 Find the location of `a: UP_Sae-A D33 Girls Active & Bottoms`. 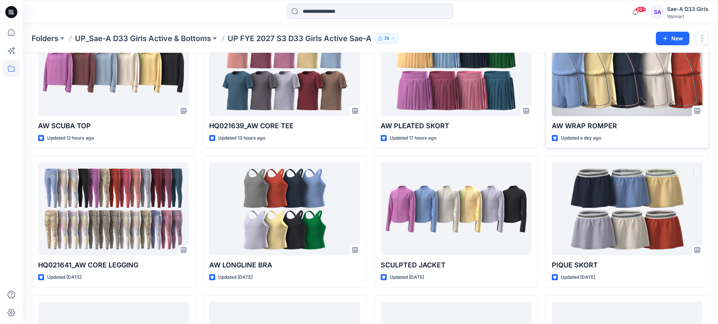

a: UP_Sae-A D33 Girls Active & Bottoms is located at coordinates (143, 38).